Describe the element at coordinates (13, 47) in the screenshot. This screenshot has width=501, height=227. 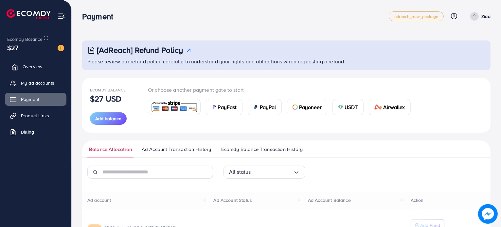
I see `span: $27` at that location.